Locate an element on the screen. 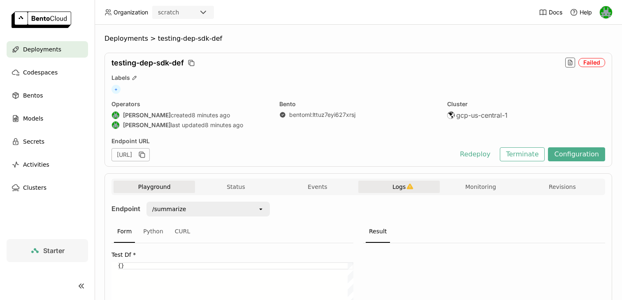  button: Monitoring is located at coordinates (480, 187).